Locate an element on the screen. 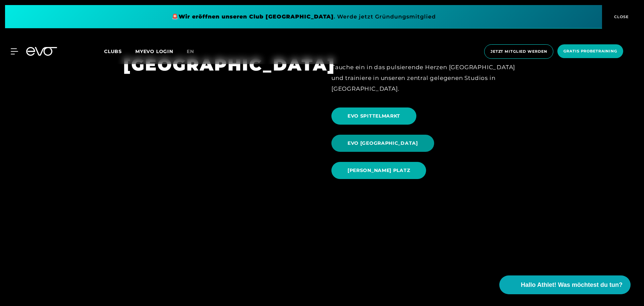 This screenshot has height=306, width=644. span: Clubs is located at coordinates (113, 52).